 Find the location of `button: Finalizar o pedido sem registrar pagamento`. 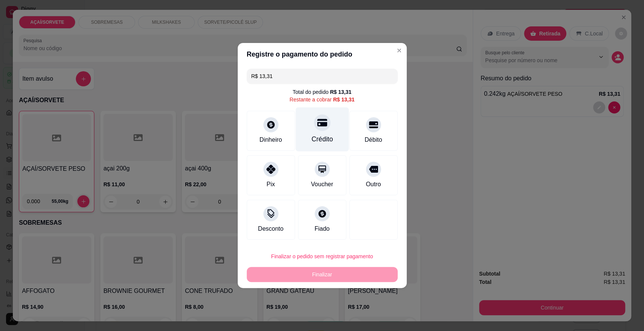

button: Finalizar o pedido sem registrar pagamento is located at coordinates (322, 256).